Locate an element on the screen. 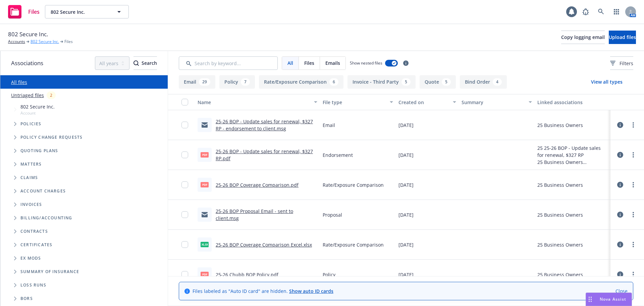  span: Invoices is located at coordinates (31, 205).